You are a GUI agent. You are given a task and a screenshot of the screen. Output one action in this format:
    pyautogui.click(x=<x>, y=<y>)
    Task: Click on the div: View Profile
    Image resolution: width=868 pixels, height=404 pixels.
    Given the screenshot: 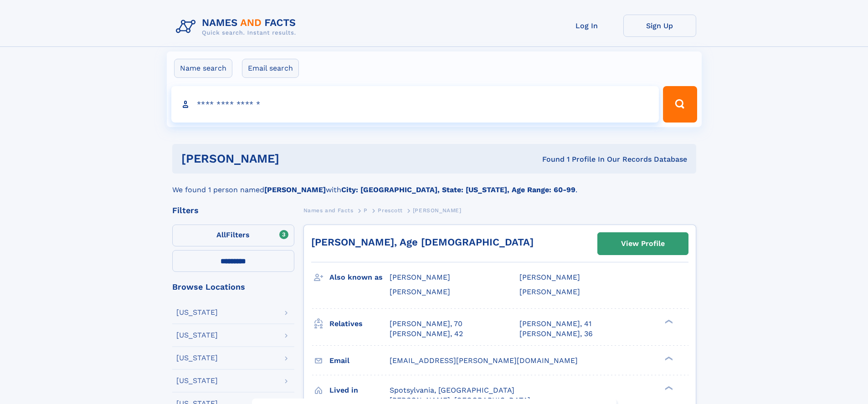 What is the action you would take?
    pyautogui.click(x=643, y=244)
    